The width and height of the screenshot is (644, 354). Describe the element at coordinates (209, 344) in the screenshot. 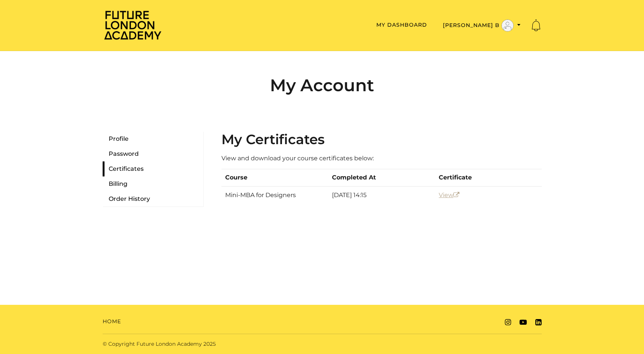

I see `div: © Copyright Future London Academy 2025` at that location.